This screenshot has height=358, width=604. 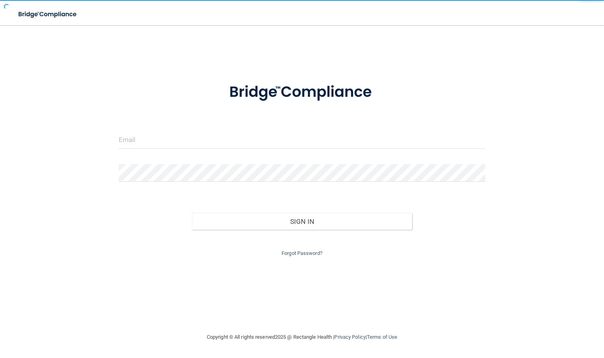 What do you see at coordinates (382, 336) in the screenshot?
I see `a: Terms of Use` at bounding box center [382, 336].